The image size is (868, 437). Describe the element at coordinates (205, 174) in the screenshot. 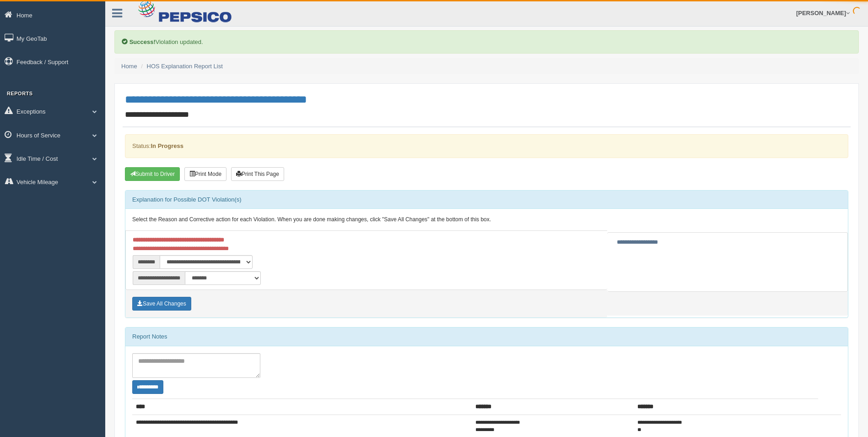

I see `button: Print Mode` at that location.